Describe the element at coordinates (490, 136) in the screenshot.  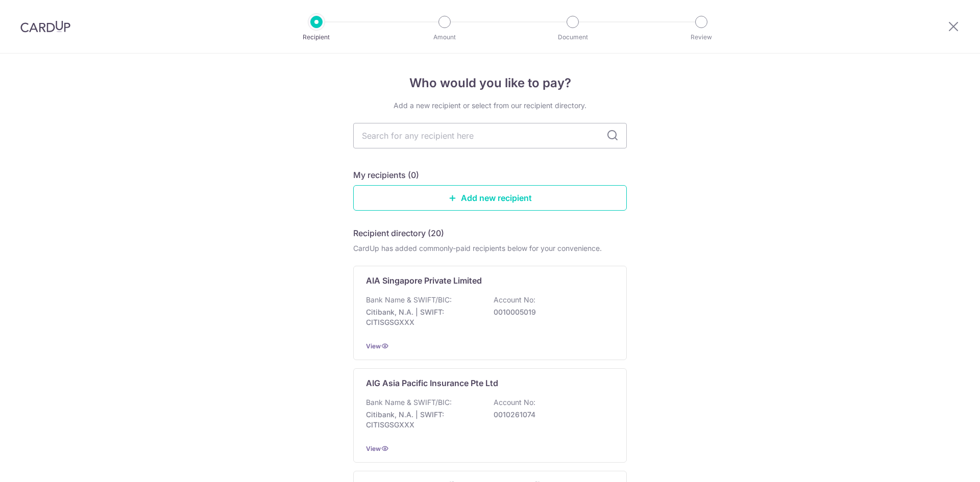
I see `input: Search for any recipient here` at that location.